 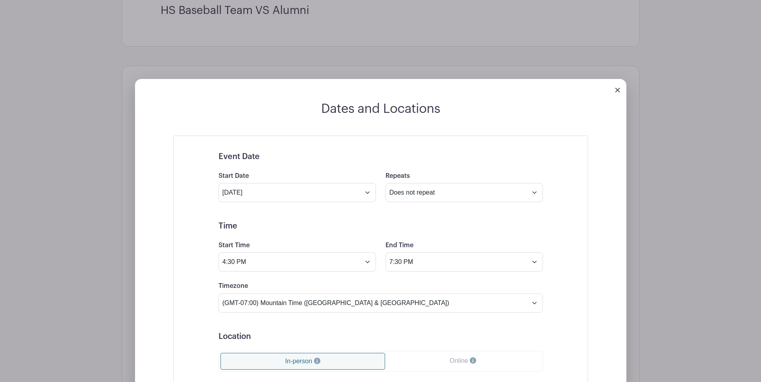 What do you see at coordinates (462, 361) in the screenshot?
I see `a: Online` at bounding box center [462, 361].